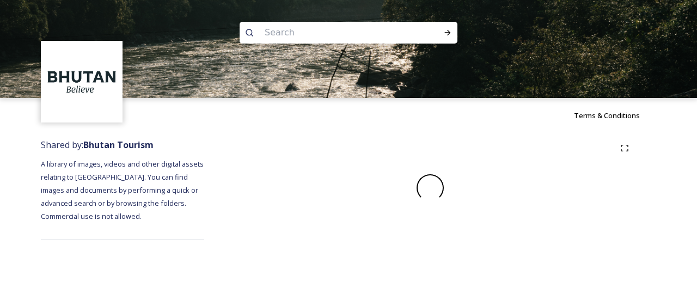 This screenshot has height=300, width=697. What do you see at coordinates (615, 115) in the screenshot?
I see `a: Terms & Conditions` at bounding box center [615, 115].